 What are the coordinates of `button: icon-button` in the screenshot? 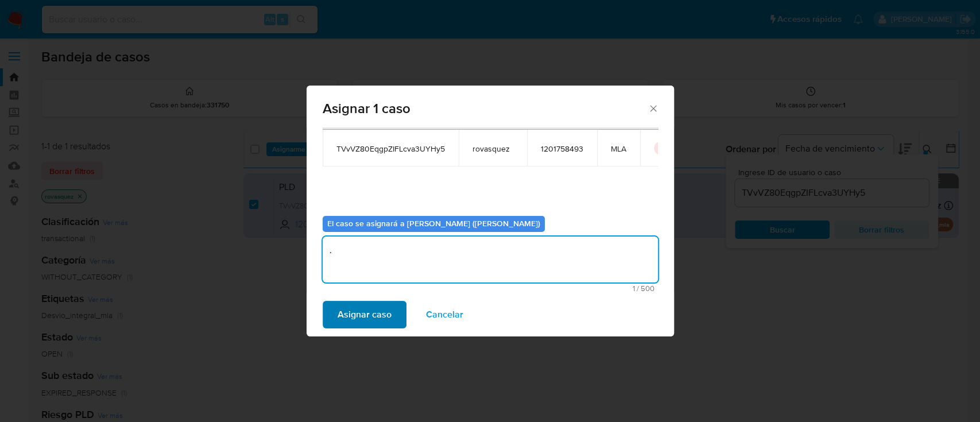 It's located at (661, 148).